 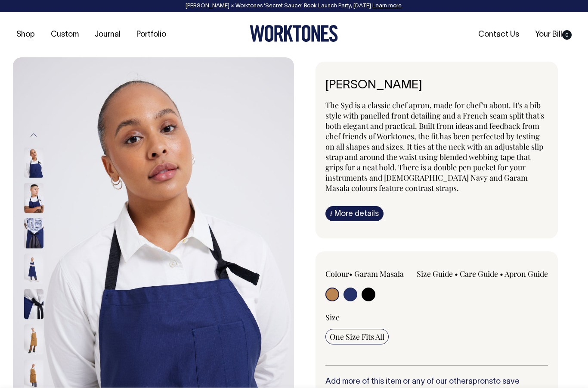 What do you see at coordinates (370, 274) in the screenshot?
I see `div: Colour` at bounding box center [370, 274].